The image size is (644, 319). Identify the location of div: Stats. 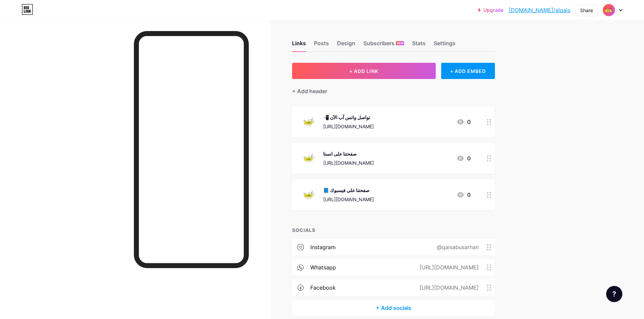
(419, 45).